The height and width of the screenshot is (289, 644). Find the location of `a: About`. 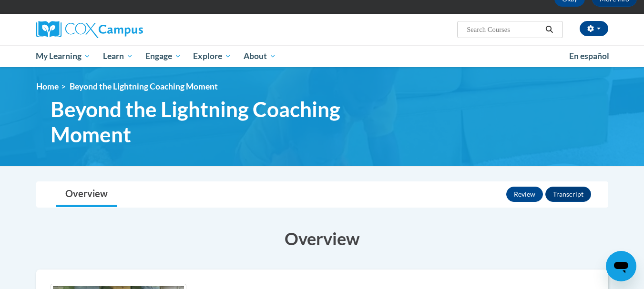

a: About is located at coordinates (260, 56).